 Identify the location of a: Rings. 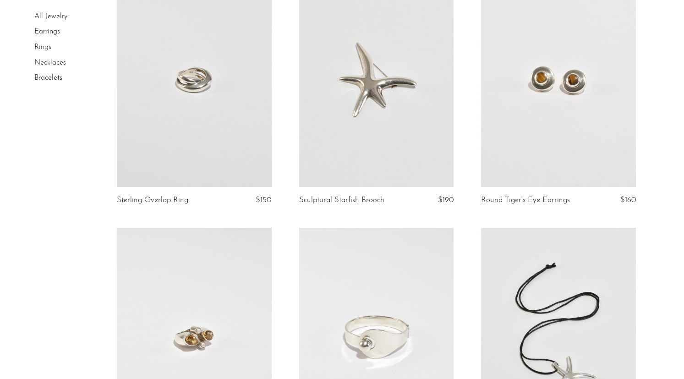
(43, 47).